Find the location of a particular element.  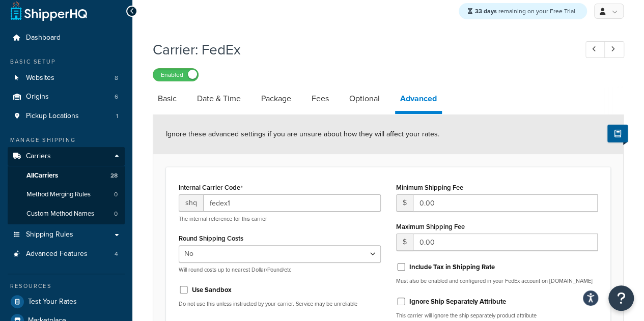

a: Test Your Rates is located at coordinates (66, 302).